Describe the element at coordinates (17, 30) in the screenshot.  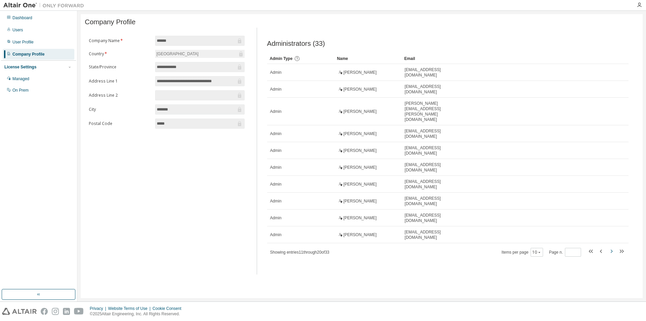
I see `div: Users` at that location.